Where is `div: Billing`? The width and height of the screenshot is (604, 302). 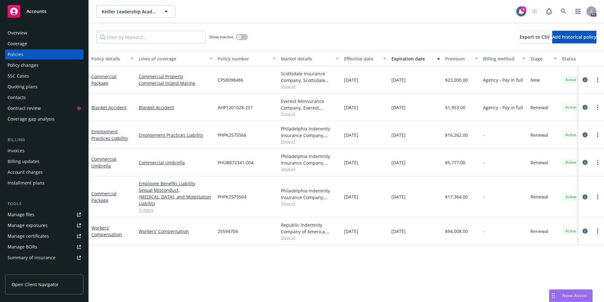
div: Billing is located at coordinates (44, 140).